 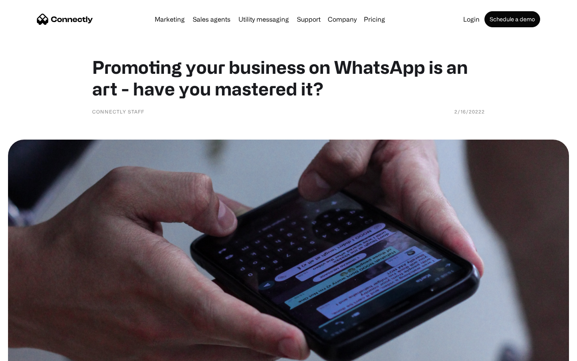 What do you see at coordinates (28, 352) in the screenshot?
I see `aside: Language selected: English` at bounding box center [28, 352].